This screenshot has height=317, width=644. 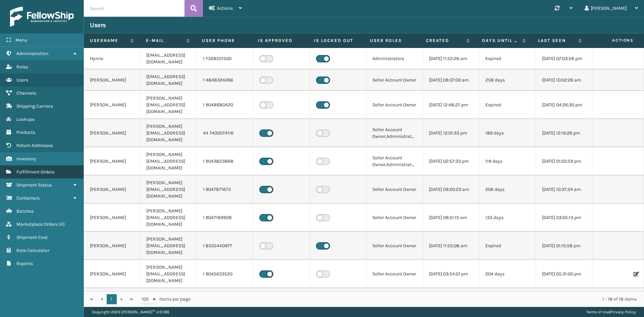 What do you see at coordinates (507, 189) in the screenshot?
I see `td: 206 days` at bounding box center [507, 189].